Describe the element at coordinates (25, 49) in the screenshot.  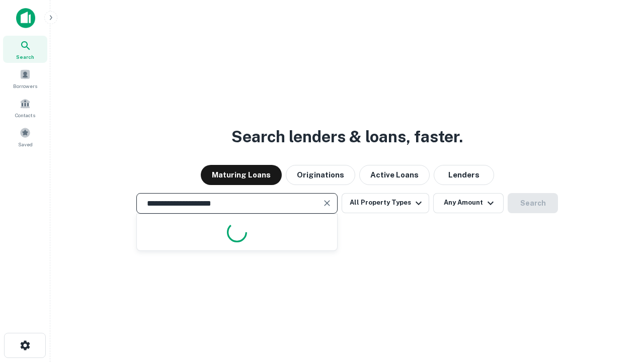
I see `div: Search` at that location.